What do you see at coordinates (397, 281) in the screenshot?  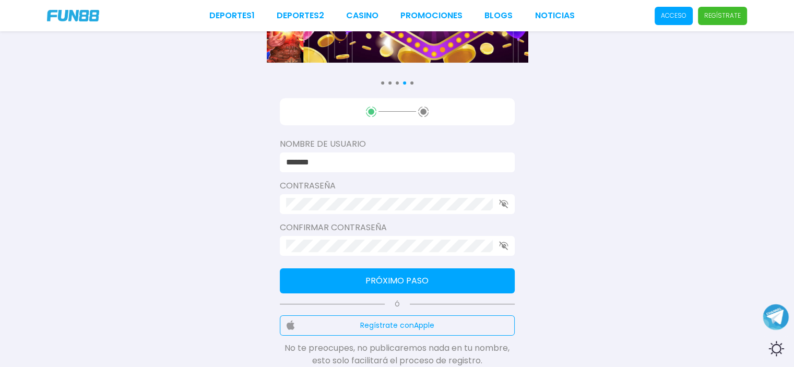 I see `button: Próximo paso` at bounding box center [397, 281].